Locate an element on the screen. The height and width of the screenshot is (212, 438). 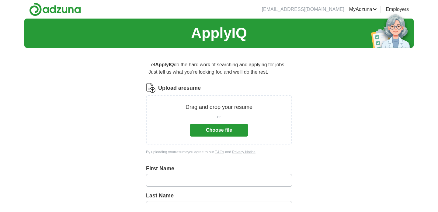
label: Last Name is located at coordinates (219, 195).